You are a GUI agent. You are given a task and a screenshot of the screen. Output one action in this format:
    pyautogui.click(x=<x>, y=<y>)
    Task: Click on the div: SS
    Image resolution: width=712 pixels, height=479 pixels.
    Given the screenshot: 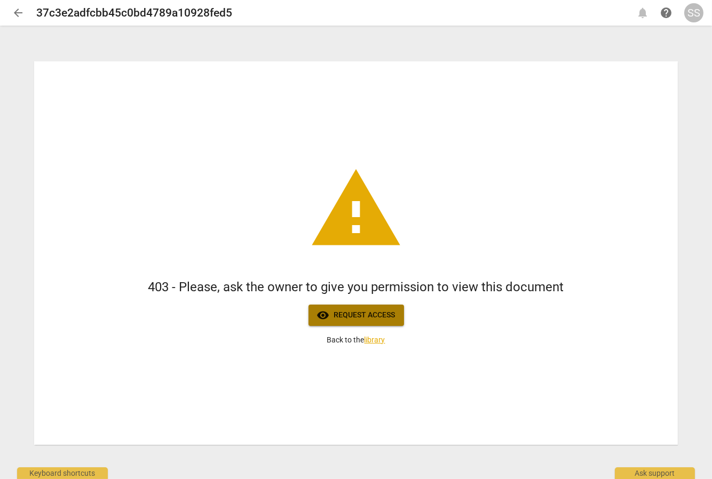 What is the action you would take?
    pyautogui.click(x=693, y=13)
    